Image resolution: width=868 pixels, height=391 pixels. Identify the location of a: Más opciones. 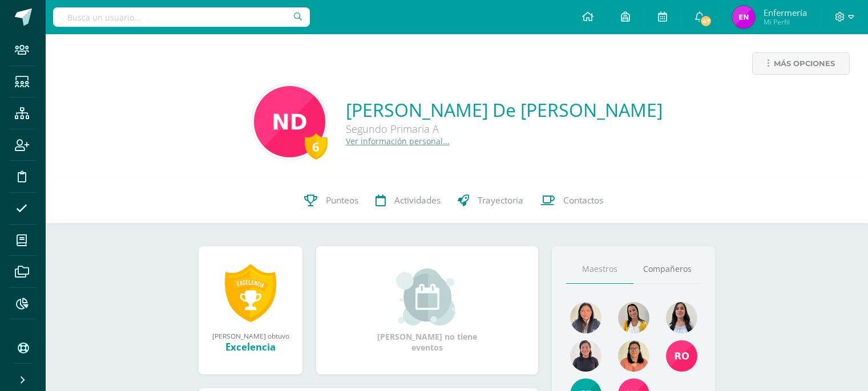
(800, 63).